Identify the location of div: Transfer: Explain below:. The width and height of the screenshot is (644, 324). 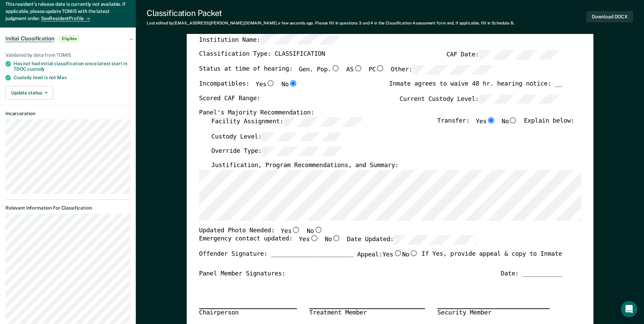
(506, 125).